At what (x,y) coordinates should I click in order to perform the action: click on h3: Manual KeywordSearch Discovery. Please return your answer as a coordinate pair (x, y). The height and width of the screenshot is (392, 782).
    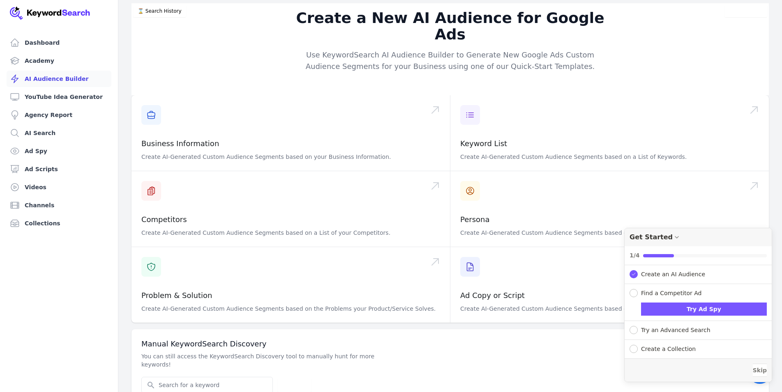
    Looking at the image, I should click on (450, 344).